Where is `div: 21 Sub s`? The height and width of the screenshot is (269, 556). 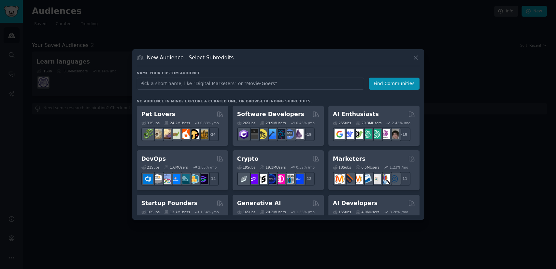
div: 21 Sub s is located at coordinates (150, 167).